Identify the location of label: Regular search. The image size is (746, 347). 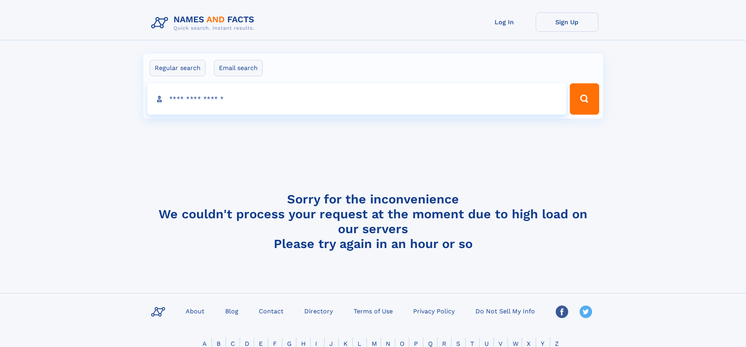
(177, 68).